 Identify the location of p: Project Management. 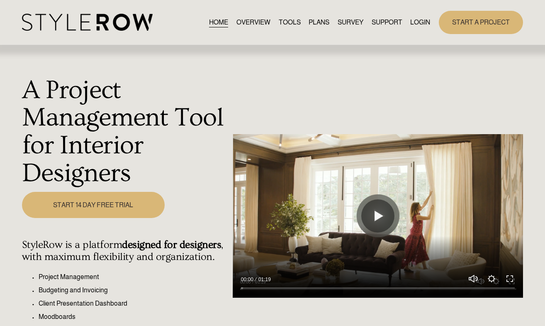
(133, 277).